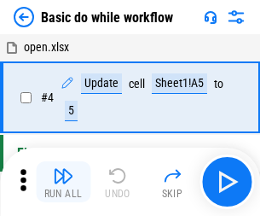 The height and width of the screenshot is (216, 260). I want to click on button: Skip, so click(172, 182).